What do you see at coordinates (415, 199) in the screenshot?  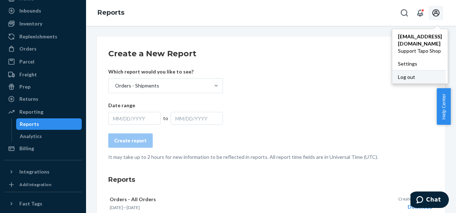 I see `p: Created 1 day ago` at bounding box center [415, 199].